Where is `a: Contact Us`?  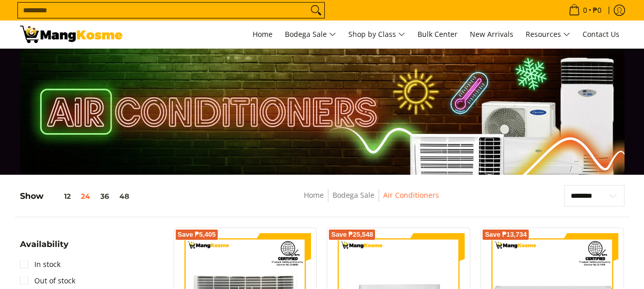 a: Contact Us is located at coordinates (601, 35).